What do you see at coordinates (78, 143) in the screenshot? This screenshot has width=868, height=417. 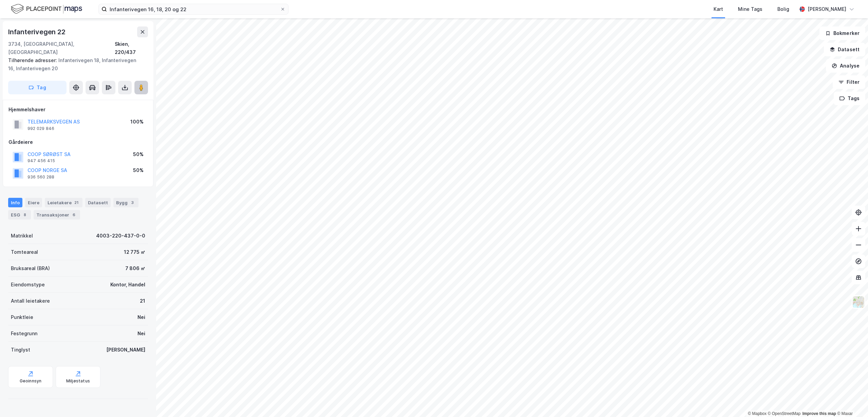 I see `div: Gårdeiere` at bounding box center [78, 143].